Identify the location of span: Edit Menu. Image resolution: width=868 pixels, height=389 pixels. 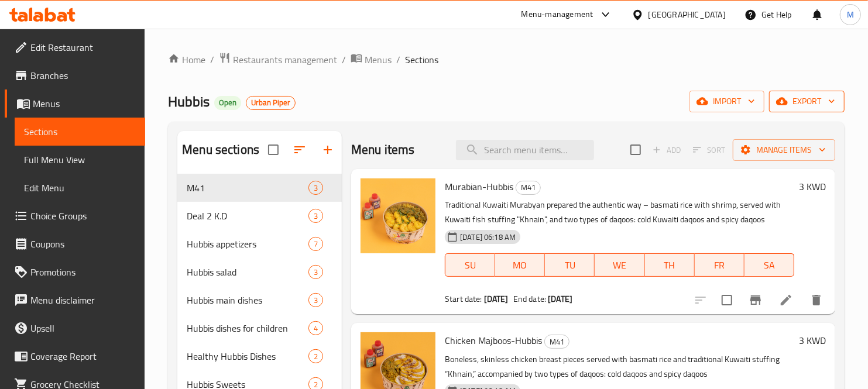
(79, 187).